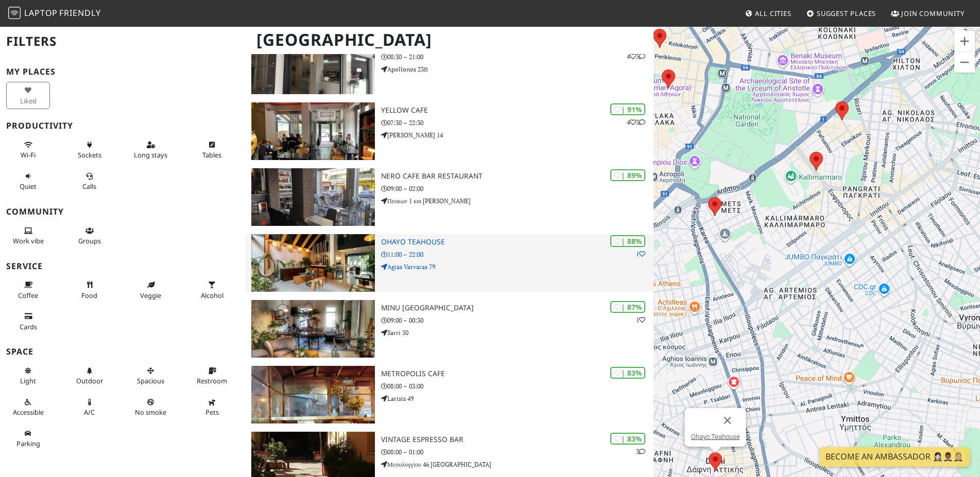  I want to click on p: 09:00 – 00:30, so click(517, 320).